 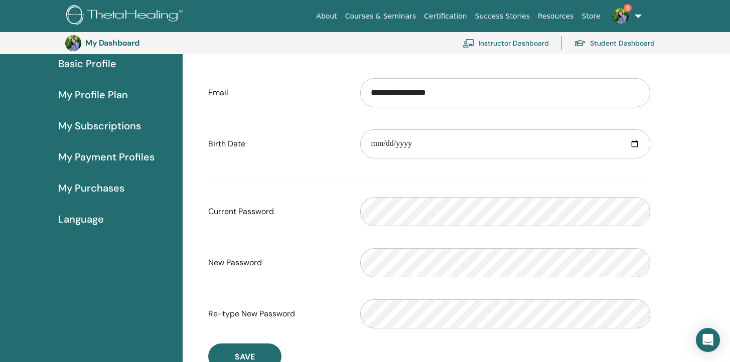 I want to click on span: My Subscriptions, so click(x=99, y=126).